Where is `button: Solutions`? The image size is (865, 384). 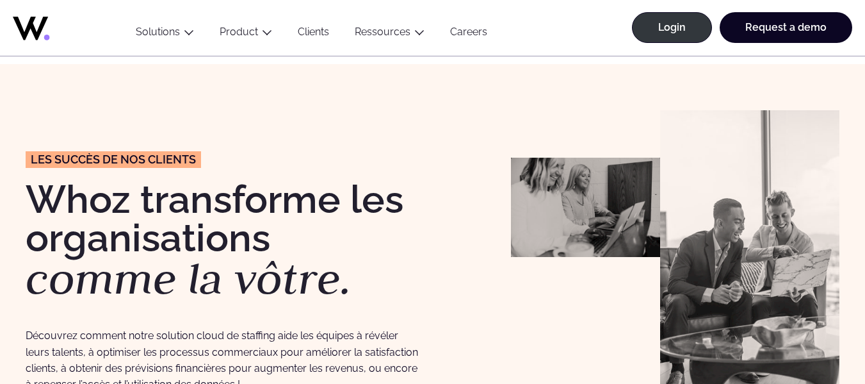 button: Solutions is located at coordinates (165, 34).